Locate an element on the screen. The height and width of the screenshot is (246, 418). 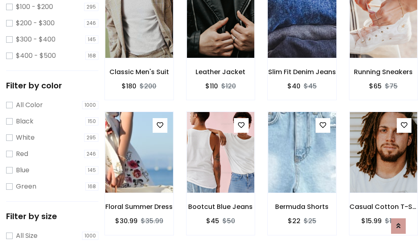
del: $200 is located at coordinates (148, 86).